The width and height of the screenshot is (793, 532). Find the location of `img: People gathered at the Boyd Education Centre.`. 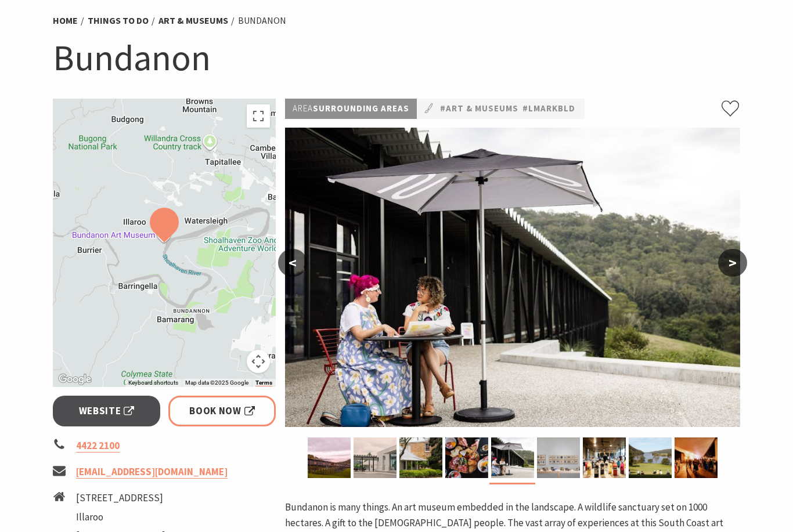

img: People gathered at the Boyd Education Centre. is located at coordinates (696, 457).